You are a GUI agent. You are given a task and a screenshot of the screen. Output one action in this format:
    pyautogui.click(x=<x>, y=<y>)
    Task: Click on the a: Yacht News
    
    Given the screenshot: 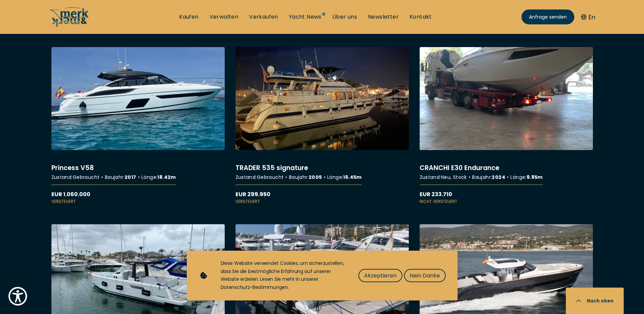 What is the action you would take?
    pyautogui.click(x=305, y=17)
    